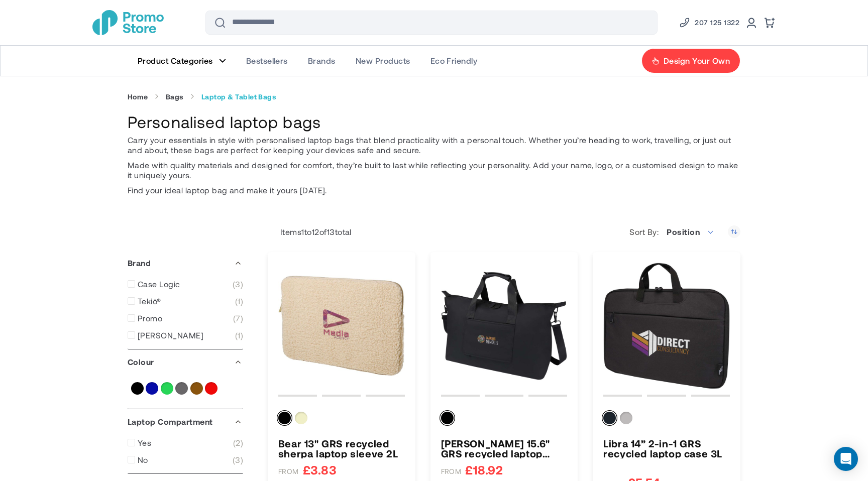 This screenshot has height=481, width=868. Describe the element at coordinates (181, 388) in the screenshot. I see `a: Grey` at that location.